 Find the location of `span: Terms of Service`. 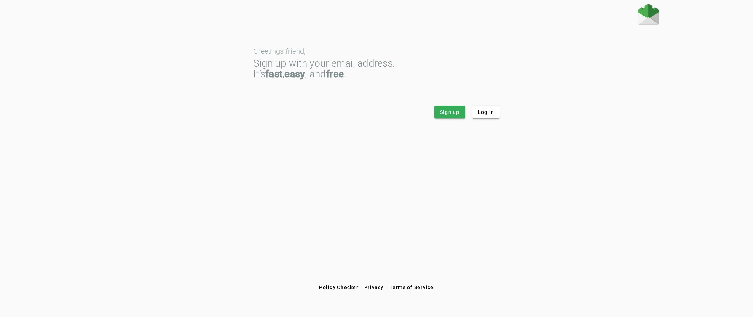

span: Terms of Service is located at coordinates (412, 287).